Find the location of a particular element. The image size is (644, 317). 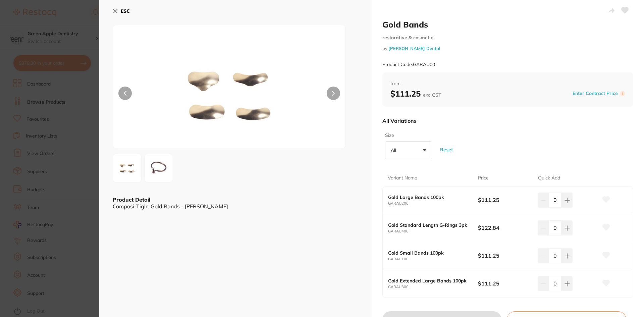

small: GARAU400 is located at coordinates (433, 231).